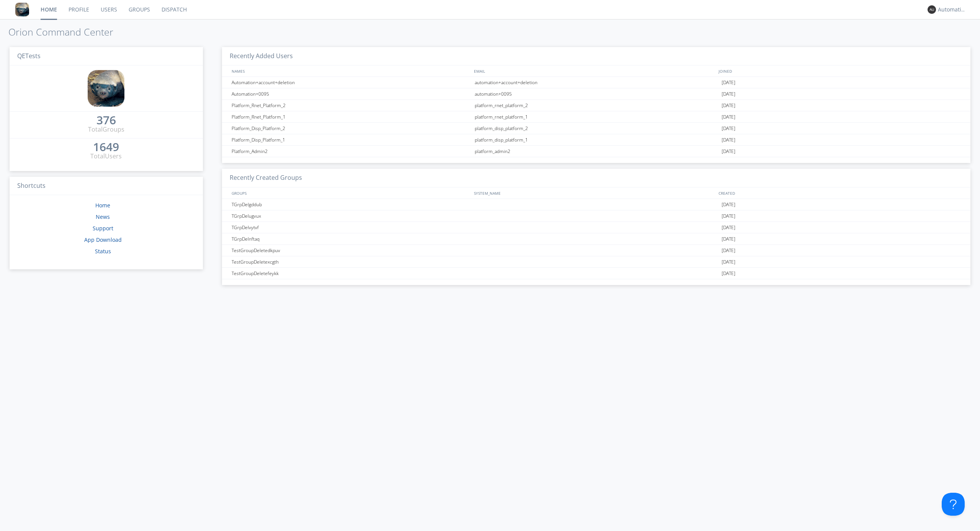 The width and height of the screenshot is (980, 531). Describe the element at coordinates (351, 82) in the screenshot. I see `div: Automation+account+deletion` at that location.